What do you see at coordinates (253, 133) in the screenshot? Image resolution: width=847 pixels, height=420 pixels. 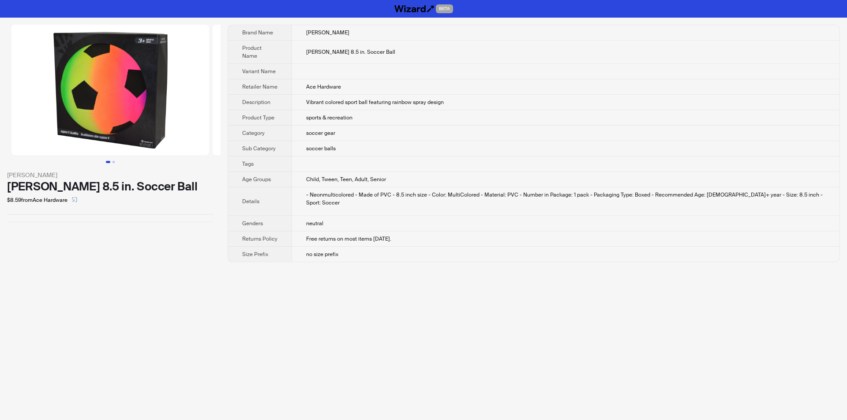 I see `span: Category` at bounding box center [253, 133].